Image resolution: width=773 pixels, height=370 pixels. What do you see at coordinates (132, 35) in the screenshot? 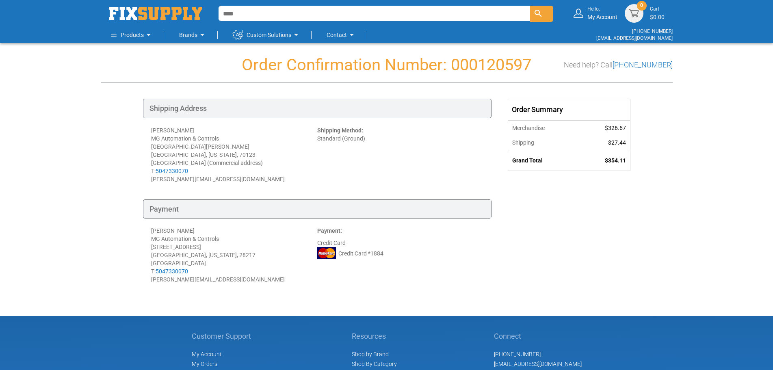
I see `a: Products` at bounding box center [132, 35].